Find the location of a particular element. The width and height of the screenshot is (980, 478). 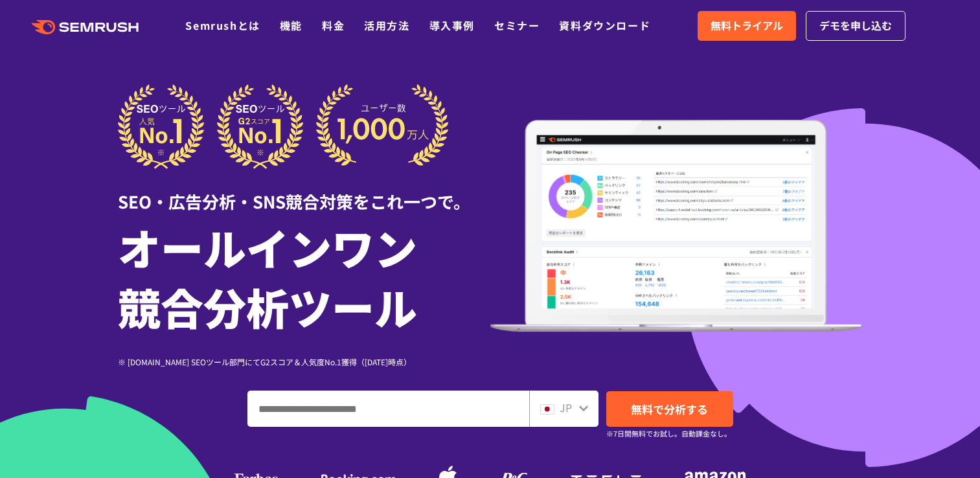

a: 無料で分析する is located at coordinates (670, 409).